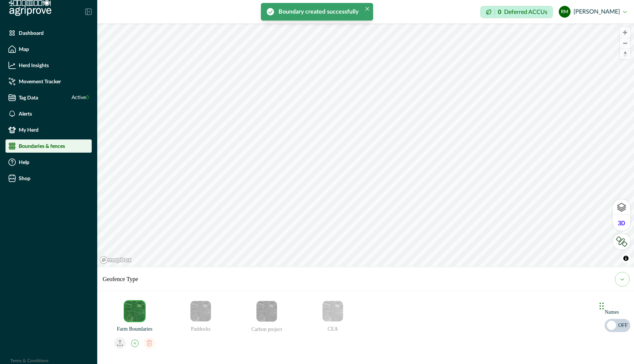 The height and width of the screenshot is (364, 634). What do you see at coordinates (28, 97) in the screenshot?
I see `p: Tag Data` at bounding box center [28, 97].